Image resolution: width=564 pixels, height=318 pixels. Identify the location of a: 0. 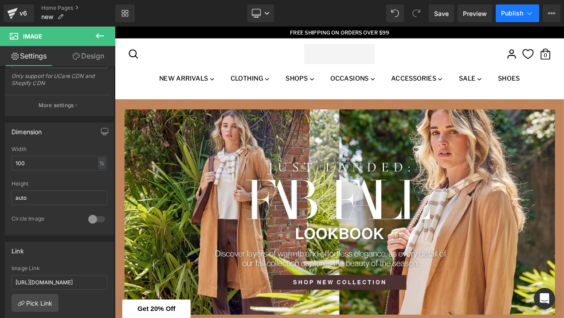
(514, 33).